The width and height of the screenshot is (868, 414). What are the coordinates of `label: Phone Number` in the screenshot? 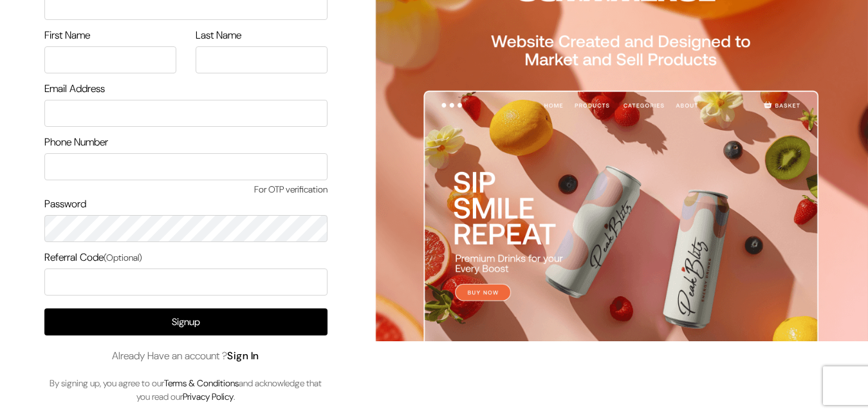 It's located at (76, 142).